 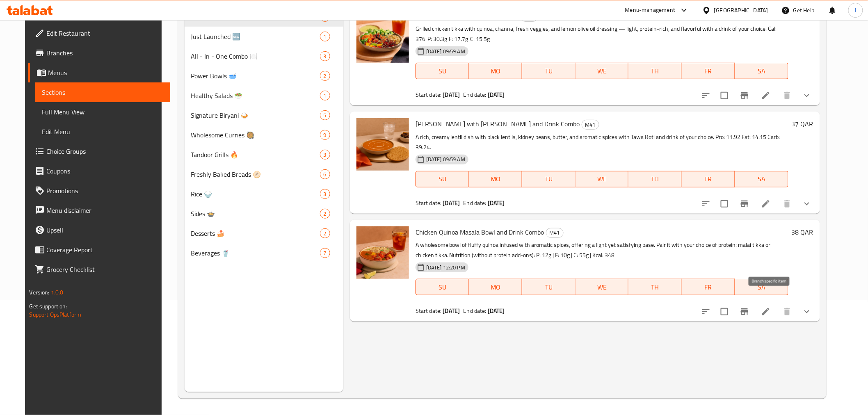 I want to click on button: show more, so click(x=807, y=204).